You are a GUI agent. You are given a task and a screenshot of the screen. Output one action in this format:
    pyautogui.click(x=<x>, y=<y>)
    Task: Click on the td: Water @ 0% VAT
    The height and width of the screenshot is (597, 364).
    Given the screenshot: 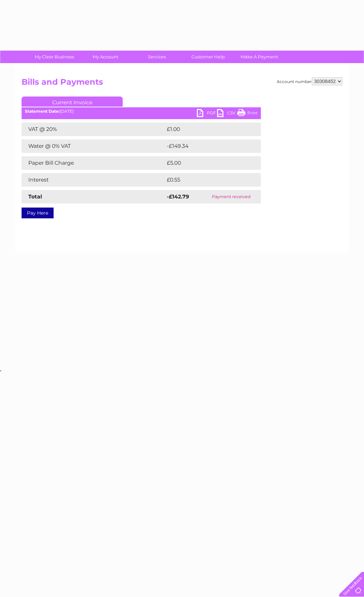 What is the action you would take?
    pyautogui.click(x=93, y=146)
    